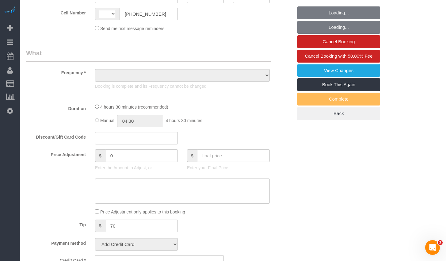 Image resolution: width=446 pixels, height=261 pixels. I want to click on a: Back, so click(339, 113).